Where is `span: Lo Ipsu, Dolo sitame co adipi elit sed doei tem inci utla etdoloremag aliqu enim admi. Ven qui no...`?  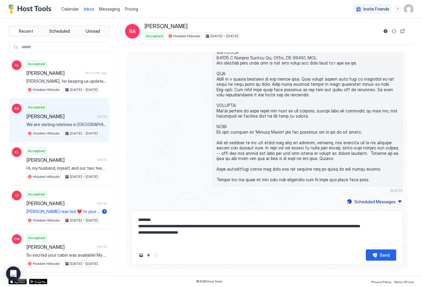
span: Lo Ipsu, Dolo sitame co adipi elit sed doei tem inci utla etdoloremag aliqu enim admi. Ven qui no... is located at coordinates (307, 103).